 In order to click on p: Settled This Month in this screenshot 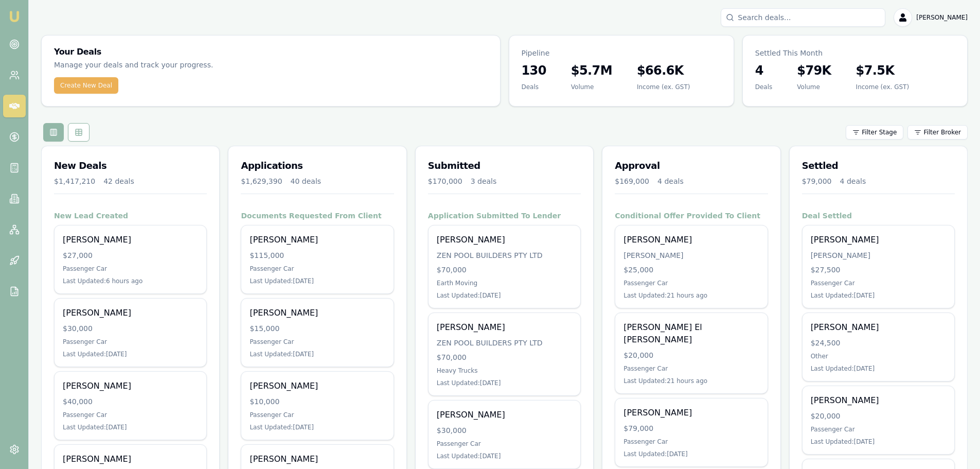, I will do `click(855, 53)`.